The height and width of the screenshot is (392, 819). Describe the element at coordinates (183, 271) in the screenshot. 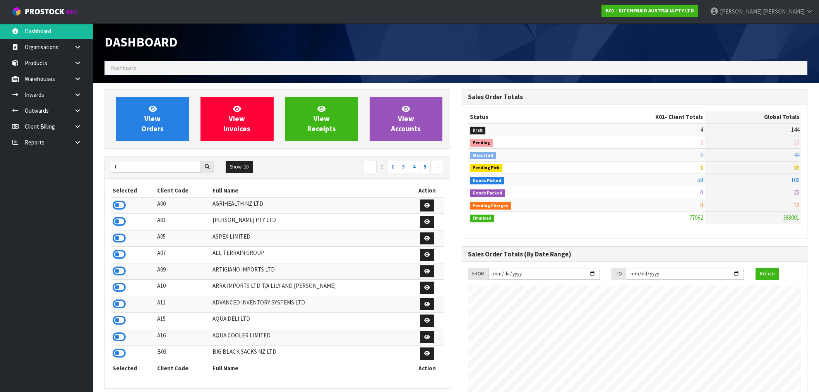

I see `td: A09` at that location.